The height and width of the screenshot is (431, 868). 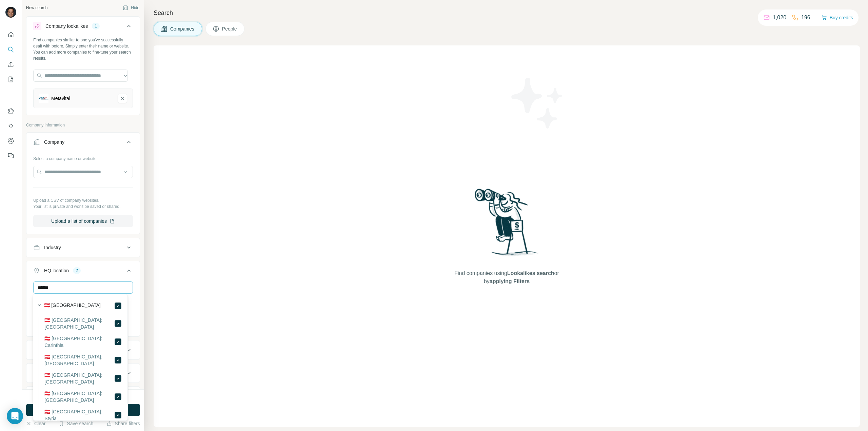 I want to click on span: Find companies using or by, so click(x=507, y=278).